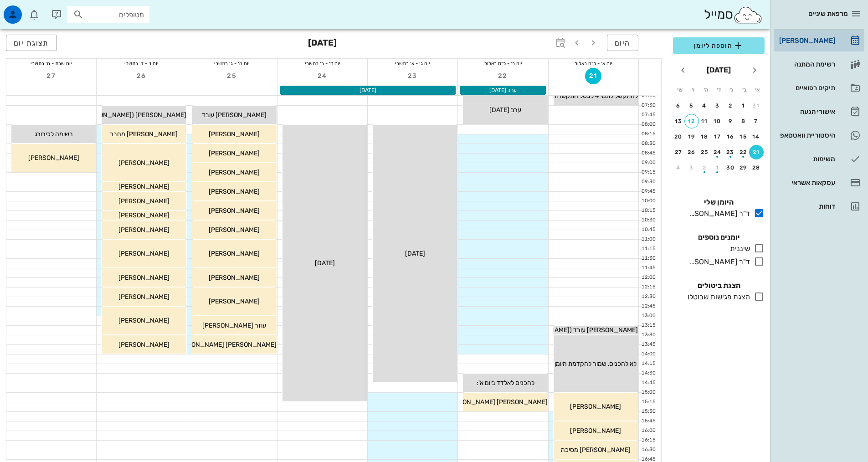  I want to click on th: ש׳, so click(680, 90).